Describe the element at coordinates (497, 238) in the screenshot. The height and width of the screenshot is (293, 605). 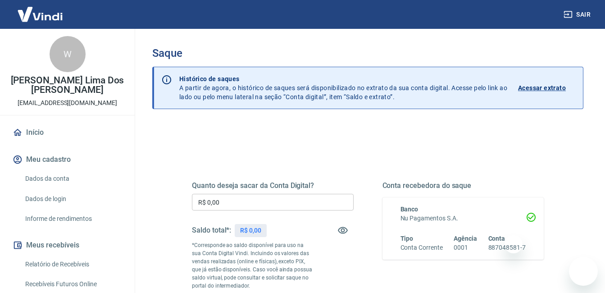
I see `span: Conta` at that location.